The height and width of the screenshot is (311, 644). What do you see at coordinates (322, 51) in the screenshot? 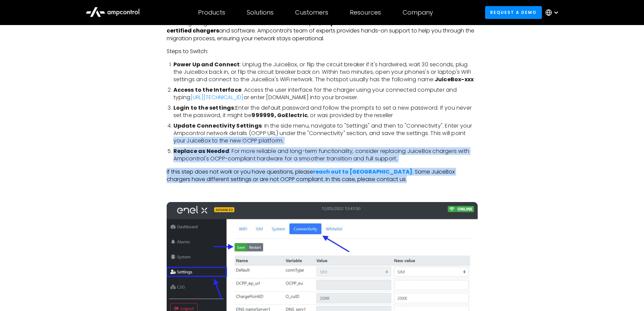
I see `p: Steps to Switch:` at bounding box center [322, 51].